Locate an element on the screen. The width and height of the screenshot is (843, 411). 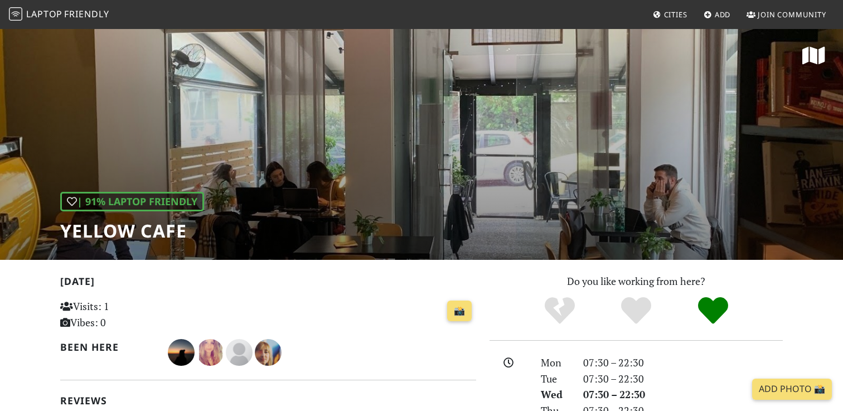
div: Definitely! is located at coordinates (714, 311).